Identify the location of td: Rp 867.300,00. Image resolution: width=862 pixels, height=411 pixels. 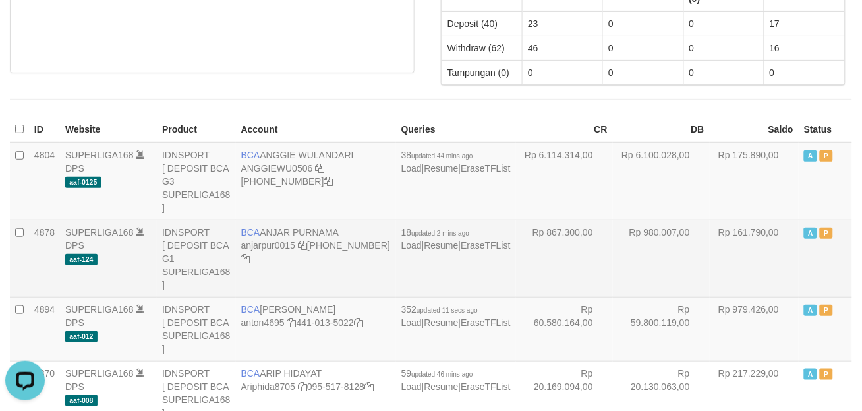
(564, 258).